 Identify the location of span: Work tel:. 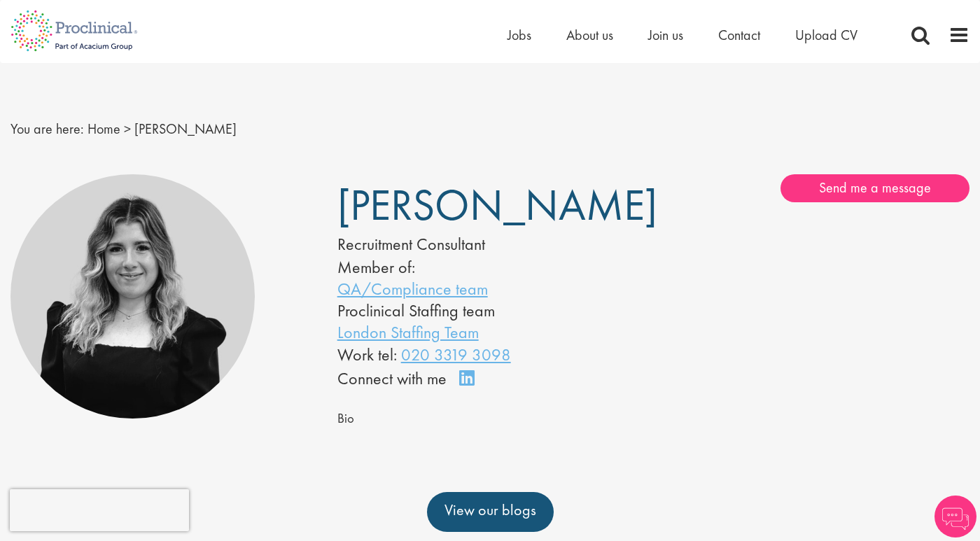
(367, 354).